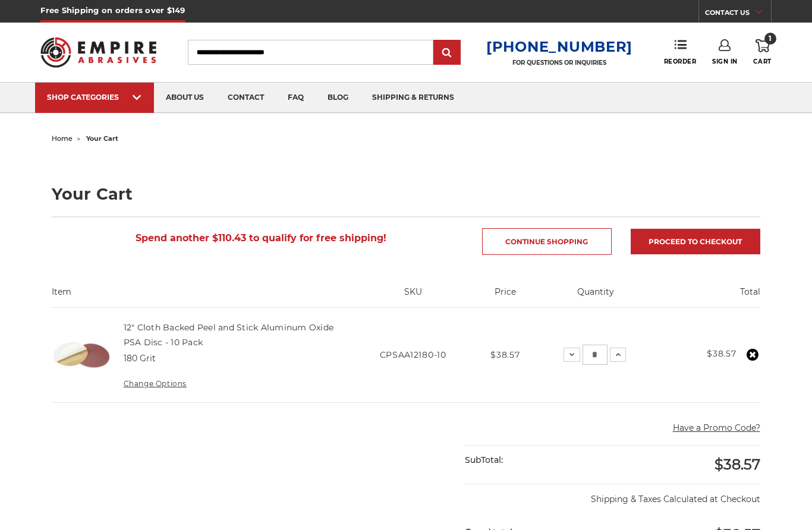 This screenshot has width=812, height=530. What do you see at coordinates (762, 61) in the screenshot?
I see `span: Cart` at bounding box center [762, 61].